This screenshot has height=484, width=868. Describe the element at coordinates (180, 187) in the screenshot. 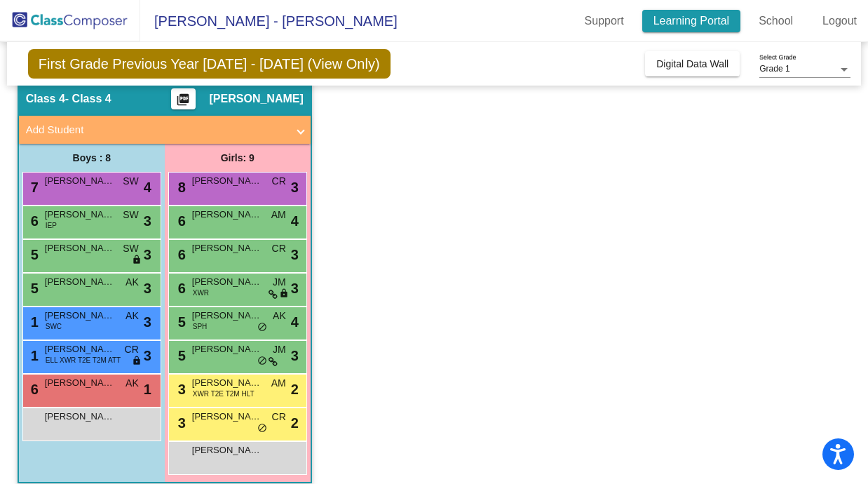

I see `span: 8` at that location.